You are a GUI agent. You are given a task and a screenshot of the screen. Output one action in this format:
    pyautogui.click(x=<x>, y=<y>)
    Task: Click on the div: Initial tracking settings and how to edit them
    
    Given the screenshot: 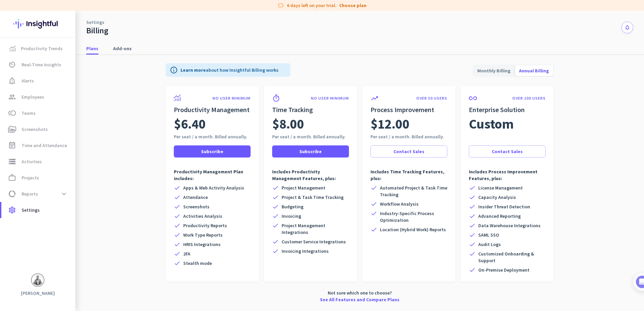 What is the action you would take?
    pyautogui.click(x=70, y=201)
    